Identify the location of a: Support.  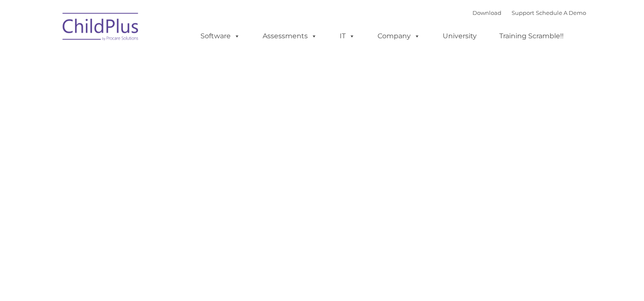
(523, 13).